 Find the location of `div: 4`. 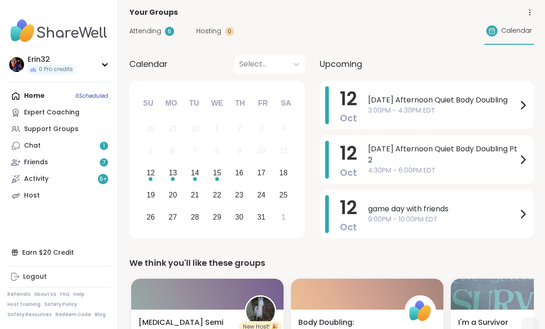

div: 4 is located at coordinates (283, 128).